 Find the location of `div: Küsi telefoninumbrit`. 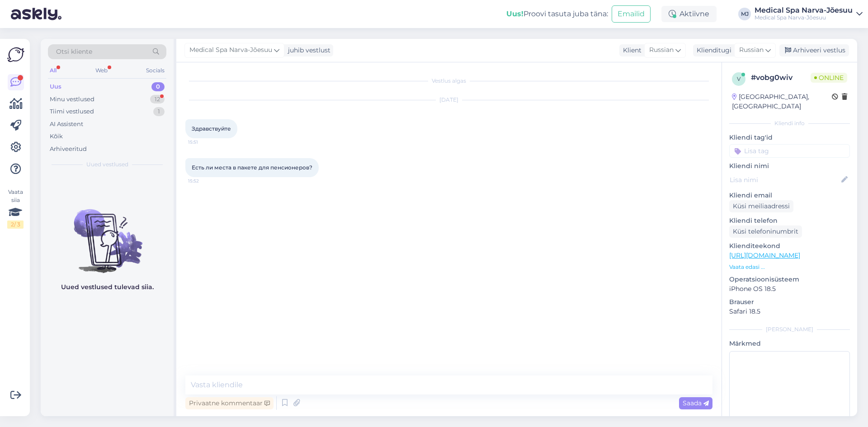

div: Küsi telefoninumbrit is located at coordinates (766, 231).